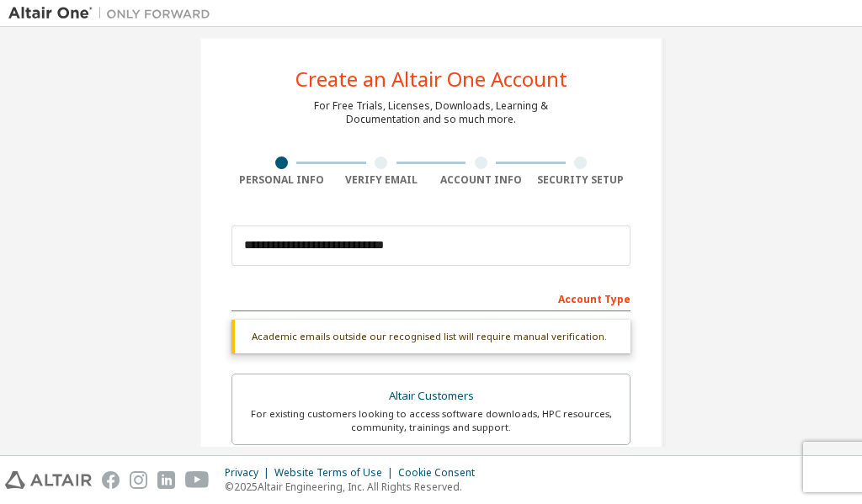 The height and width of the screenshot is (504, 862). I want to click on div: Account Type, so click(431, 298).